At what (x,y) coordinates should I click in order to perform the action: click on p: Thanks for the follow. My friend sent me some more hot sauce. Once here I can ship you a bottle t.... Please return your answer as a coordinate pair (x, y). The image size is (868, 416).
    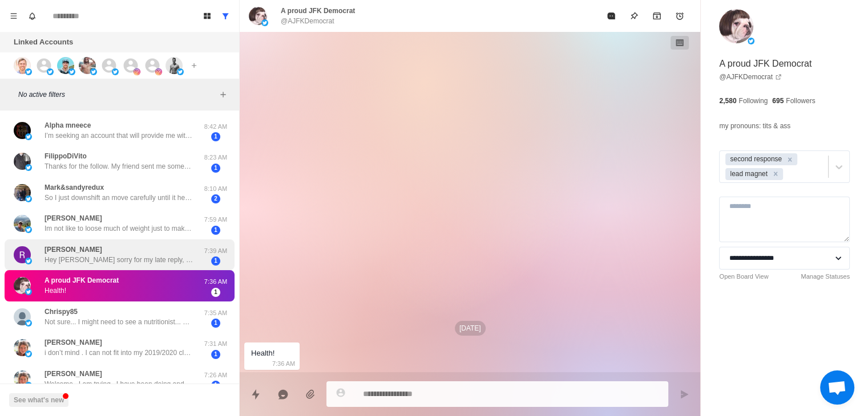
    Looking at the image, I should click on (119, 167).